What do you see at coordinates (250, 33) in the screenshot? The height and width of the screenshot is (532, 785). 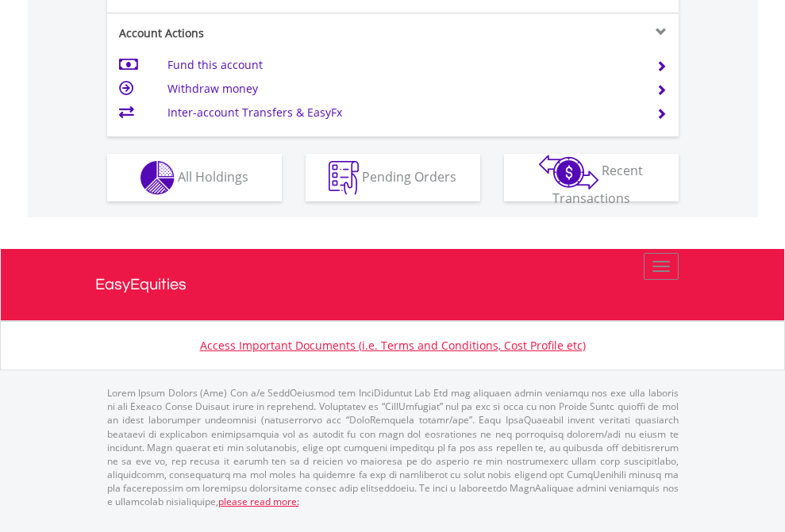 I see `div: Account Actions` at bounding box center [250, 33].